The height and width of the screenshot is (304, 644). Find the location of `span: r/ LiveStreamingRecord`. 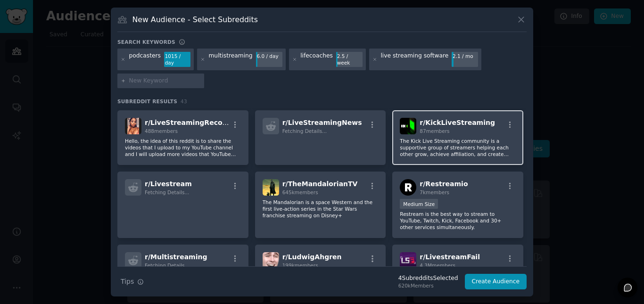

span: r/ LiveStreamingRecord is located at coordinates (187, 122).